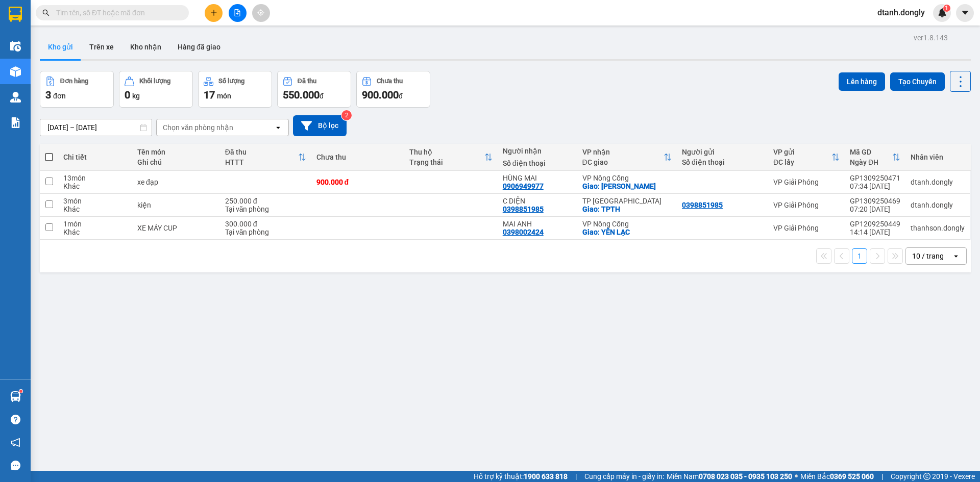  I want to click on input: Tìm tên, số ĐT hoặc mã đơn, so click(117, 13).